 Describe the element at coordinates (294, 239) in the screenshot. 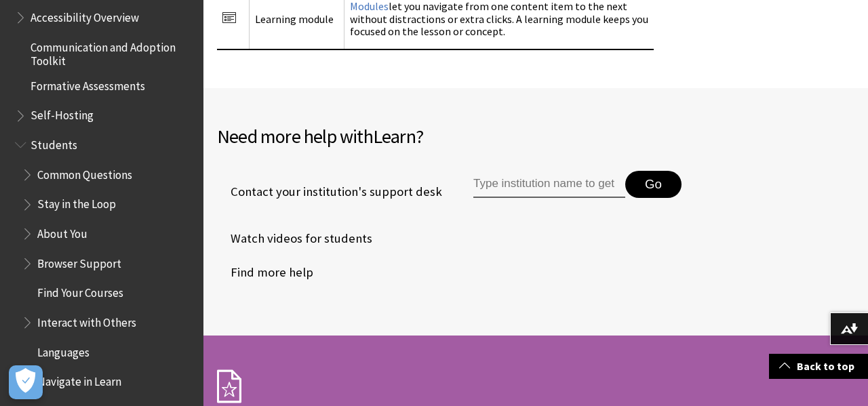

I see `span: Watch videos for students` at that location.